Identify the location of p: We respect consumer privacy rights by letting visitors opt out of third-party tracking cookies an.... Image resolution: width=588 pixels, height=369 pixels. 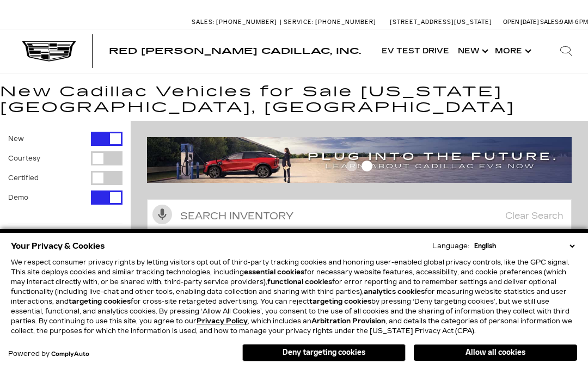
(294, 297).